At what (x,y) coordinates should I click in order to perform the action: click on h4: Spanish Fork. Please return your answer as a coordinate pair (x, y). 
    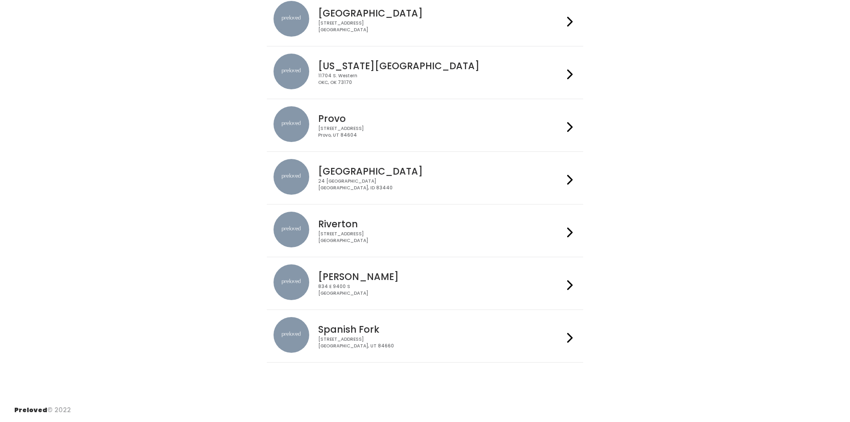
    Looking at the image, I should click on (441, 329).